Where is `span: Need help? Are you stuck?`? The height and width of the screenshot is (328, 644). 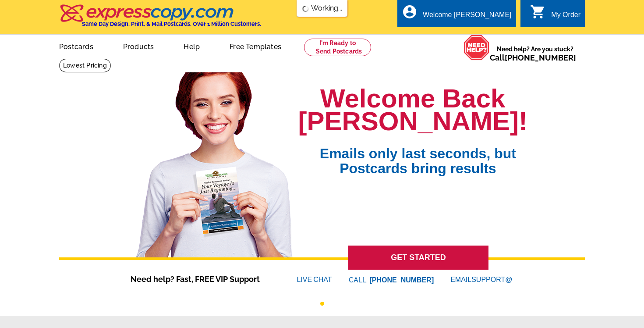
span: Need help? Are you stuck? is located at coordinates (535, 53).